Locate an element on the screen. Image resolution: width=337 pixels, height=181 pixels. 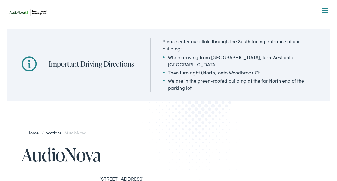
li: Then turn right (North) onto Woodbrook Ct is located at coordinates (239, 72).